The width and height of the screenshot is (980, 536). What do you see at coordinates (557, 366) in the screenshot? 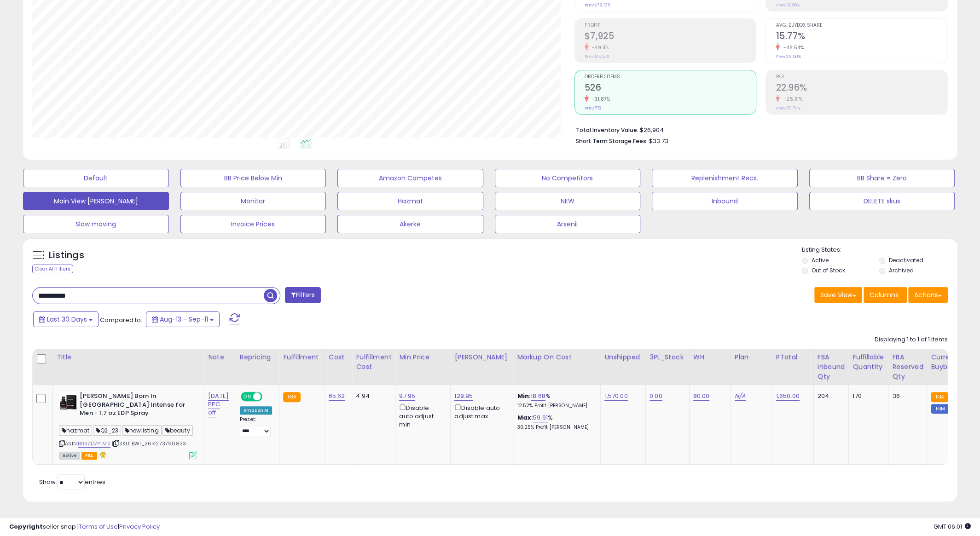
I see `th: The percentage added to the cost of goods (COGS) that forms the calculator for Min & Max prices.` at bounding box center [557, 366].